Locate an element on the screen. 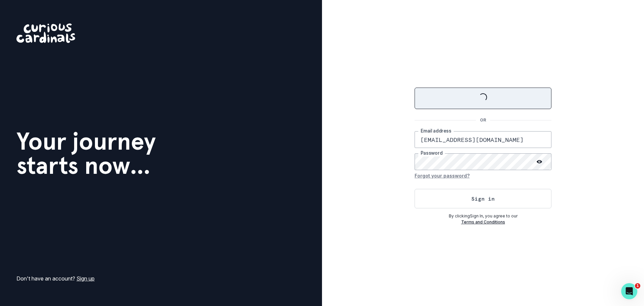 This screenshot has width=644, height=306. img: Curious Cardinals Logo is located at coordinates (46, 33).